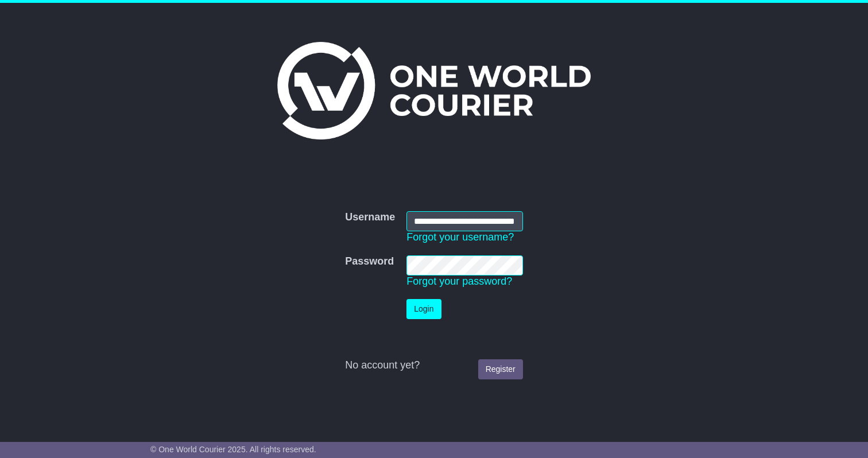 Image resolution: width=868 pixels, height=458 pixels. Describe the element at coordinates (369, 262) in the screenshot. I see `label: Password` at that location.